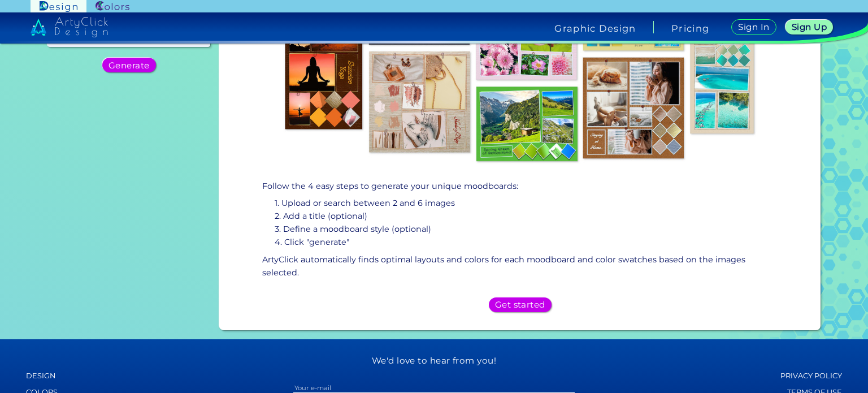 The width and height of the screenshot is (868, 393). I want to click on p: Follow the 4 easy steps to generate your unique moodboards:, so click(520, 186).